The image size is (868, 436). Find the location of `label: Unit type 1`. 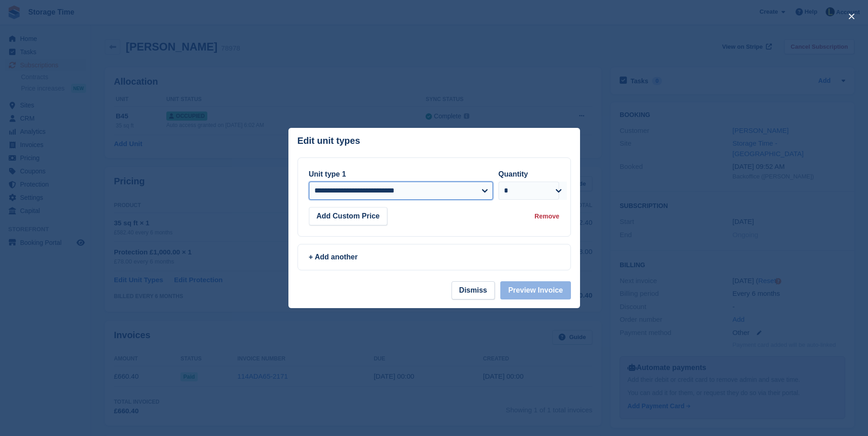

label: Unit type 1 is located at coordinates (328, 174).